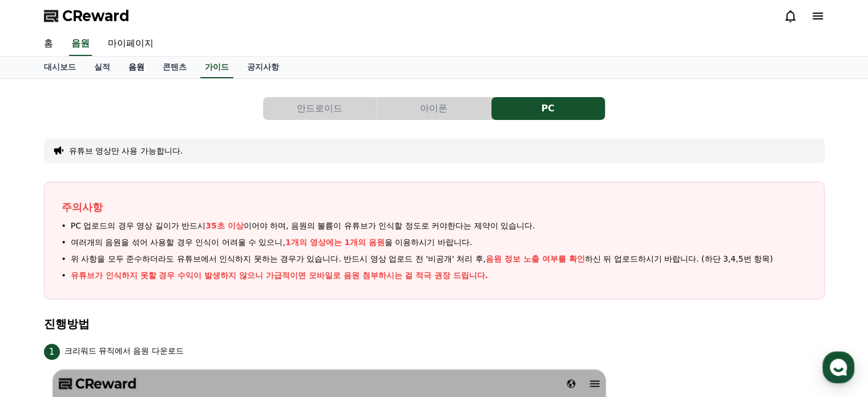 Image resolution: width=868 pixels, height=397 pixels. What do you see at coordinates (535, 259) in the screenshot?
I see `span: 음원 정보 노출 여부를 확인` at bounding box center [535, 259].